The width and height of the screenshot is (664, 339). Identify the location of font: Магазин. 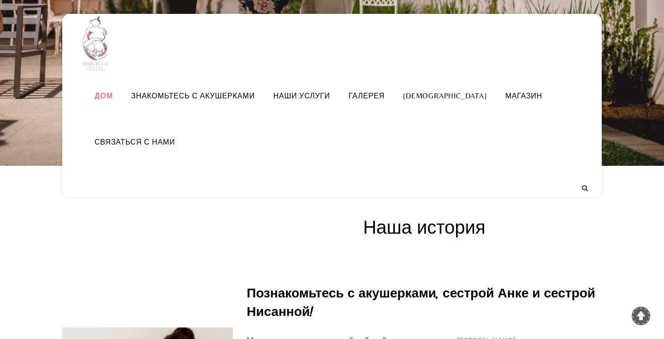
(524, 95).